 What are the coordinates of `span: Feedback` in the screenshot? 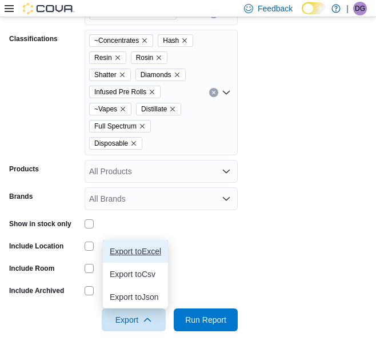 It's located at (275, 9).